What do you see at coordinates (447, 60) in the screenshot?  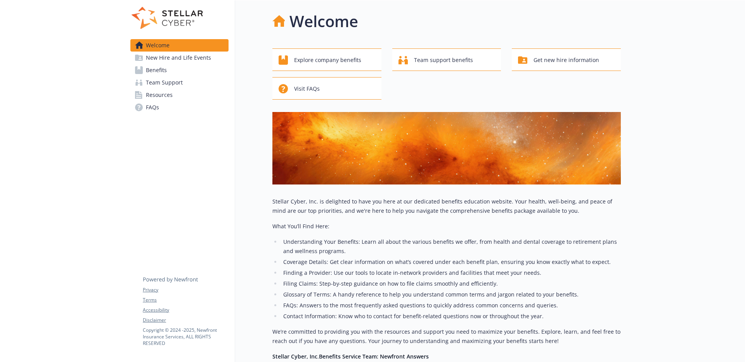 I see `button: Team support benefits` at bounding box center [447, 60].